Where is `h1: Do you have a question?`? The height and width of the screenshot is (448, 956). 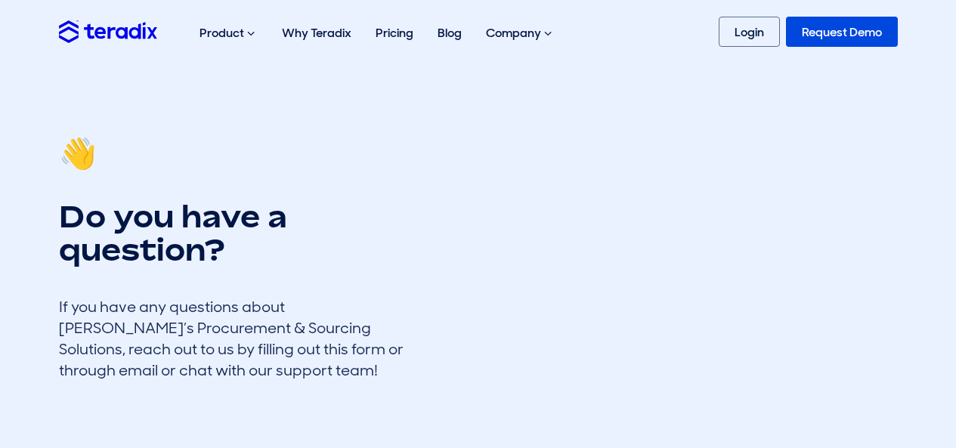
h1: Do you have a question? is located at coordinates (240, 233).